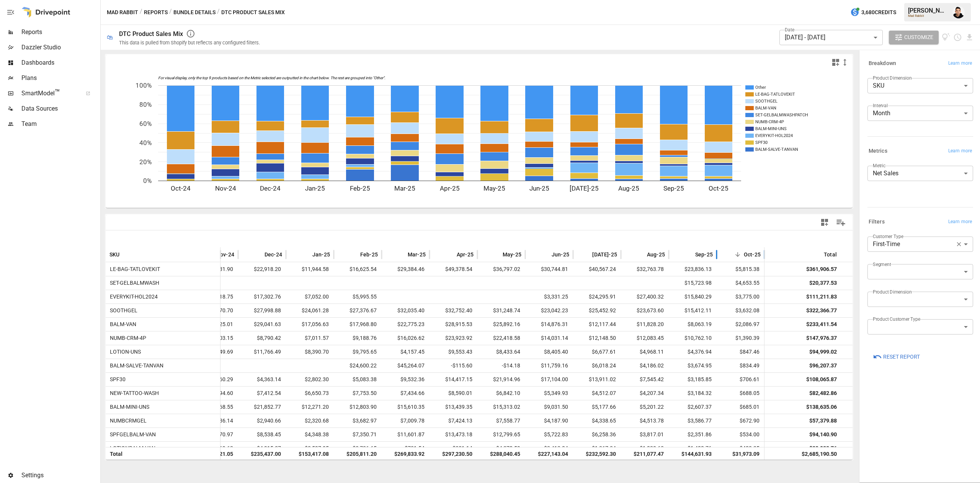 The height and width of the screenshot is (483, 980). What do you see at coordinates (453, 393) in the screenshot?
I see `span: $8,590.01` at bounding box center [453, 393].